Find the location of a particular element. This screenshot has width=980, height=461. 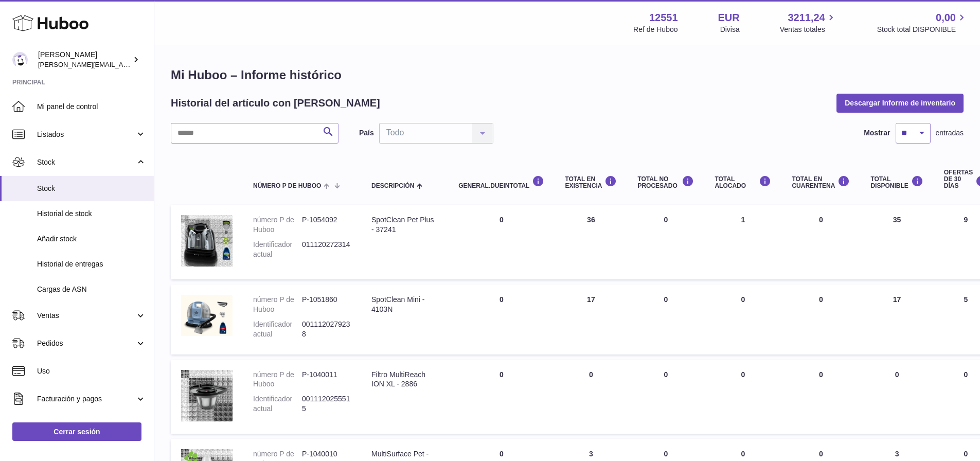

div: general.dueInTotal is located at coordinates (501, 182).